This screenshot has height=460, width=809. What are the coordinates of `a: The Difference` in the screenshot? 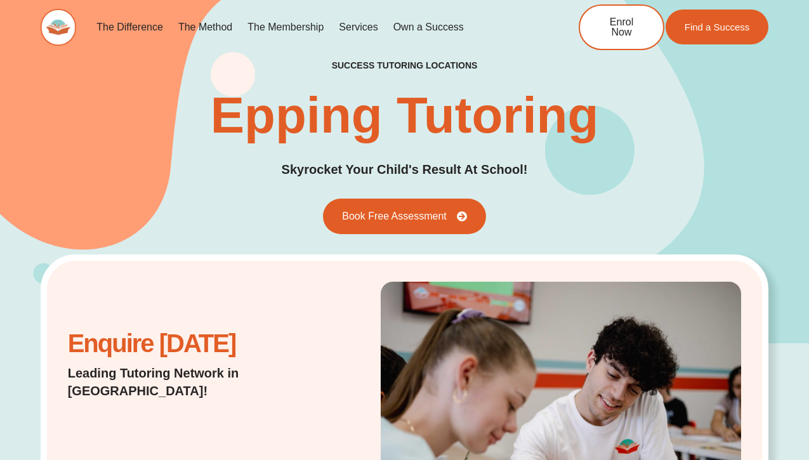 It's located at (130, 27).